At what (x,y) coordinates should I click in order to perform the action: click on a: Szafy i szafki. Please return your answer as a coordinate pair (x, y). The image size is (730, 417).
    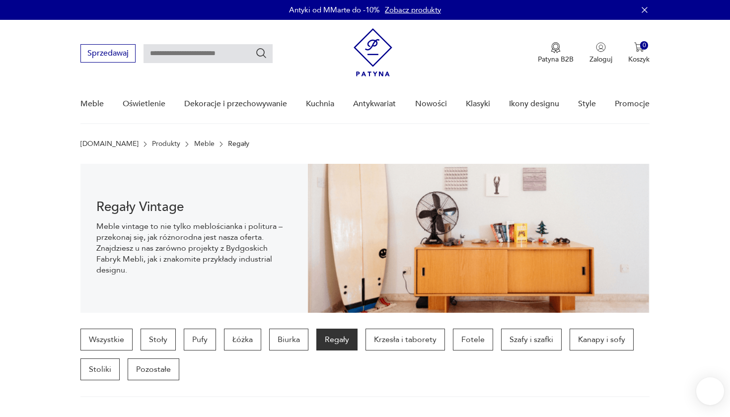
    Looking at the image, I should click on (531, 340).